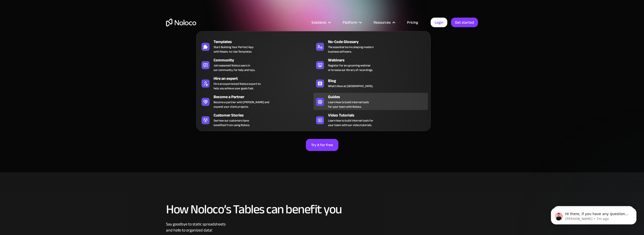 The height and width of the screenshot is (235, 644). I want to click on span: Register for an upcoming webinar or browse our library of recordings., so click(350, 68).